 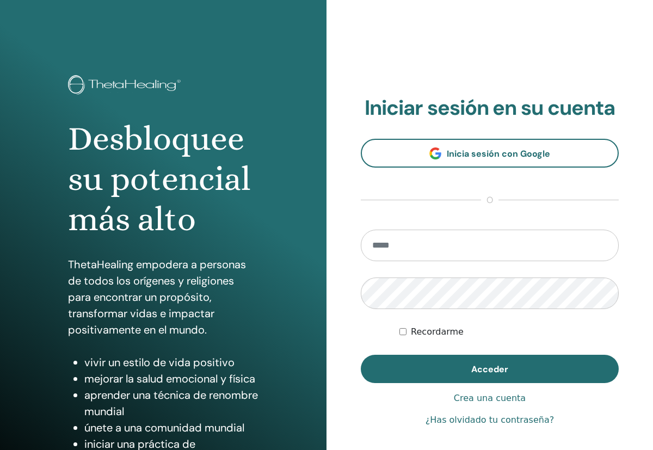 I want to click on p: ThetaHealing empodera a personas de todos los orígenes y religiones para encontrar un propósito, ..., so click(x=163, y=297).